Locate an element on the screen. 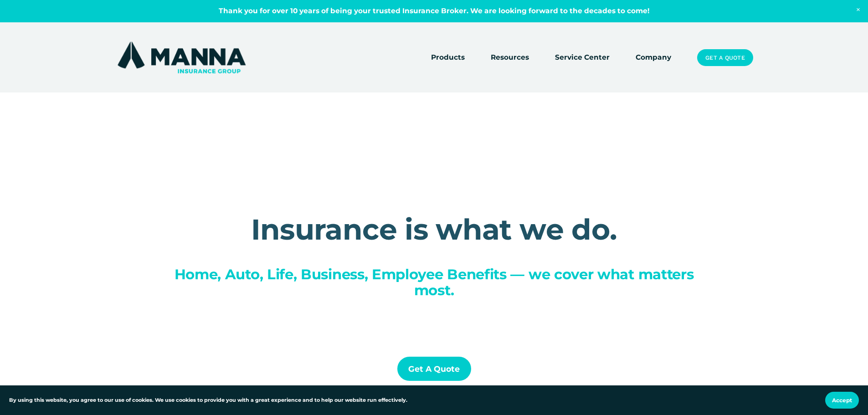 This screenshot has width=868, height=415. a: Service Center is located at coordinates (583, 58).